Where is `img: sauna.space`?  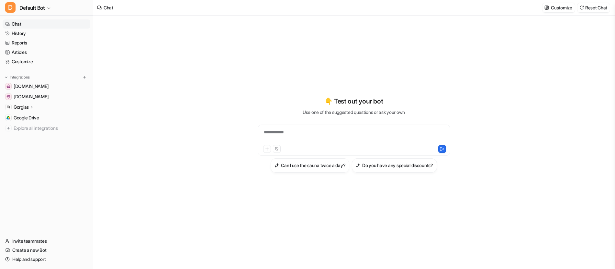 img: sauna.space is located at coordinates (8, 97).